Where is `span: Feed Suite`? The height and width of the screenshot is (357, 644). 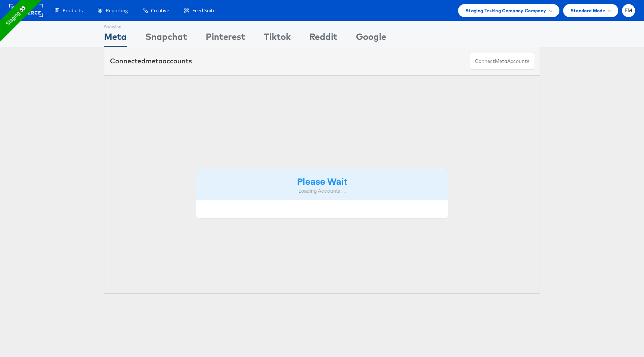 span: Feed Suite is located at coordinates (203, 10).